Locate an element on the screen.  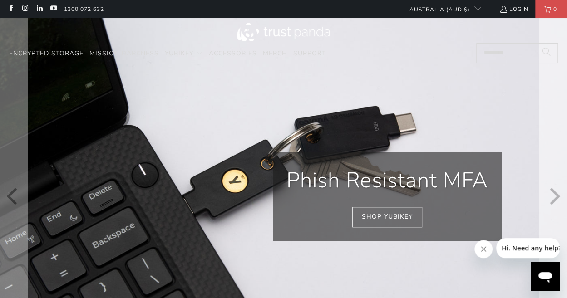
a: Shop YubiKey is located at coordinates (387, 217).